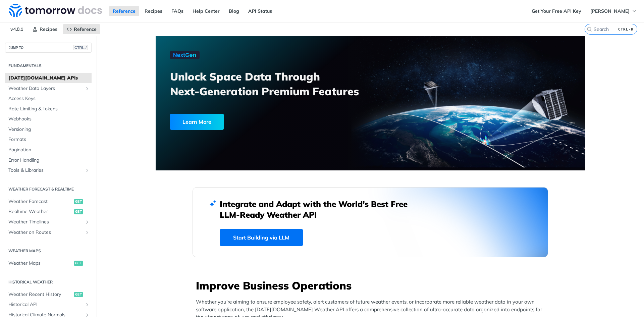  I want to click on a: Rate Limiting & Tokens, so click(48, 109).